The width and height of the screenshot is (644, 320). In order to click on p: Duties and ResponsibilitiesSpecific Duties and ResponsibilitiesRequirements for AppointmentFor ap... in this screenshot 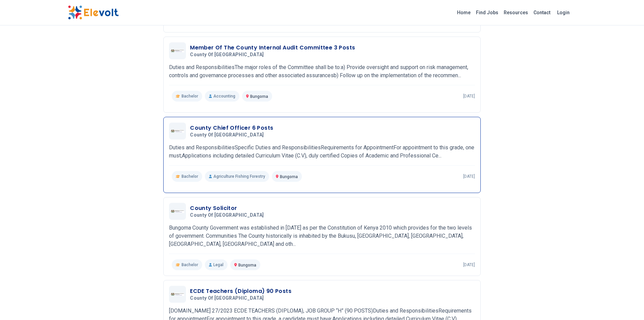, I will do `click(322, 151)`.